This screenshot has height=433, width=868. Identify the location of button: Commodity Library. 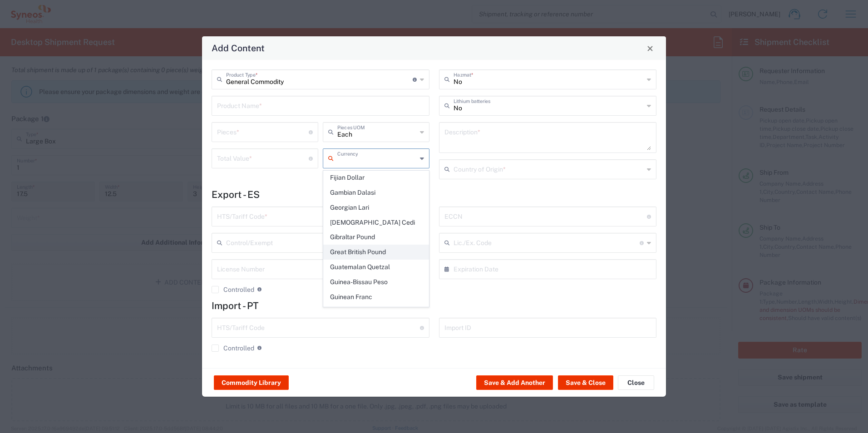
(251, 383).